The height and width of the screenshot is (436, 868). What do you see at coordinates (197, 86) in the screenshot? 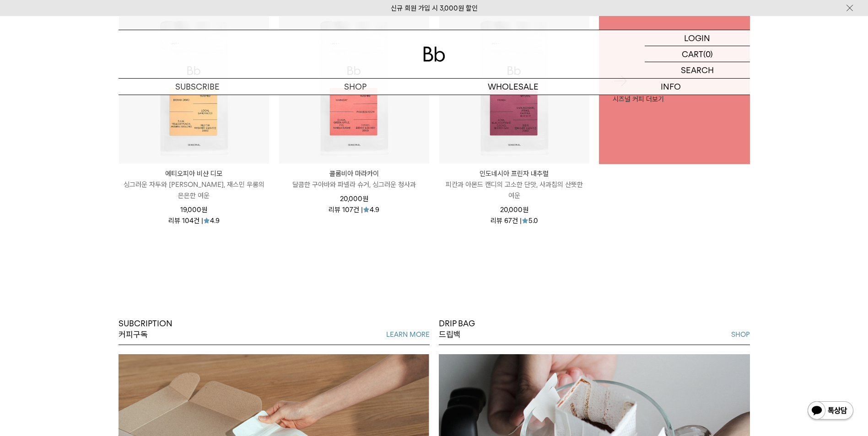
I see `a: SUBSCRIBE` at bounding box center [197, 86].